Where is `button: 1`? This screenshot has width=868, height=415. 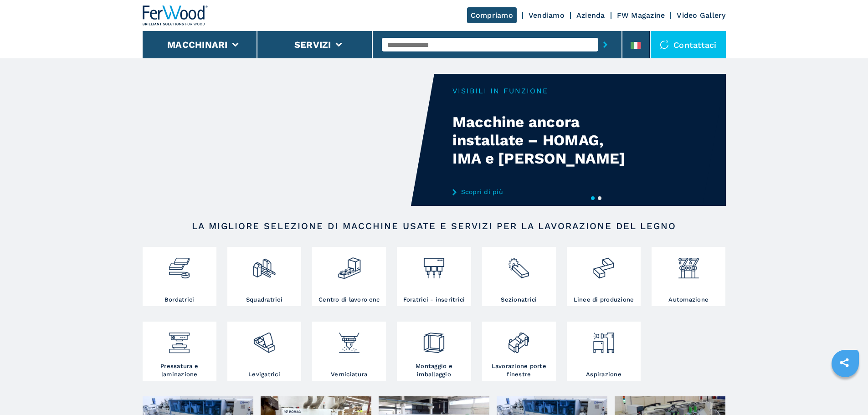 button: 1 is located at coordinates (593, 198).